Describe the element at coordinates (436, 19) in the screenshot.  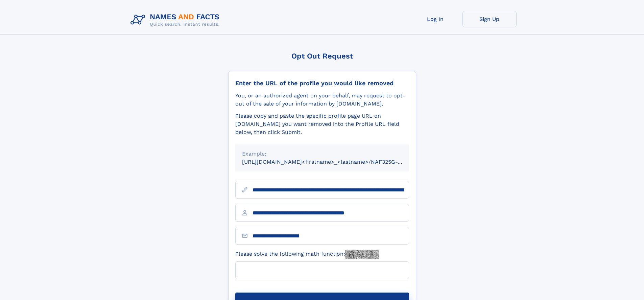
I see `a: Log In` at that location.